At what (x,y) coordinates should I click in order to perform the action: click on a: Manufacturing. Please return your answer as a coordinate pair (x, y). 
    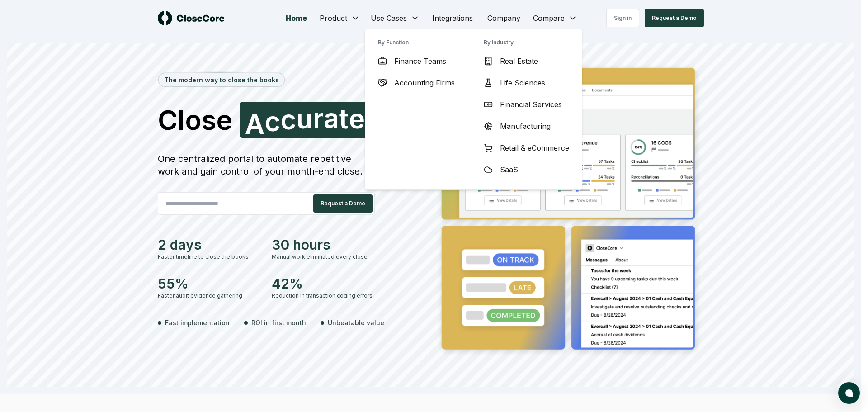
    Looking at the image, I should click on (526, 126).